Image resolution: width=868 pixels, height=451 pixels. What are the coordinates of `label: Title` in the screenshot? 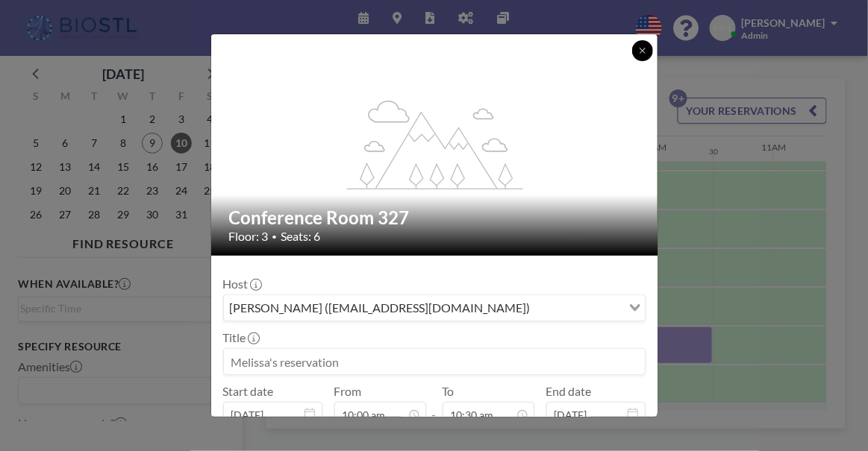 It's located at (240, 338).